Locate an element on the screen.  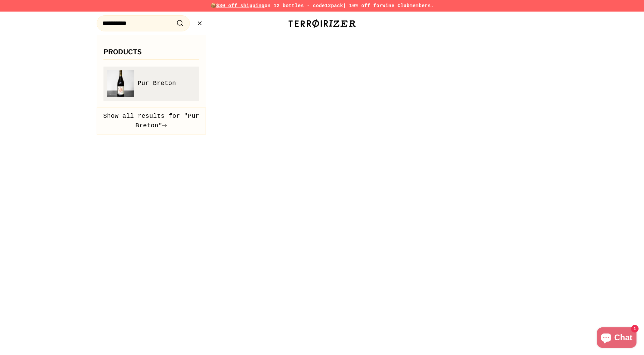
inbox-online-store-chat: Shopify online store chat is located at coordinates (617, 338).